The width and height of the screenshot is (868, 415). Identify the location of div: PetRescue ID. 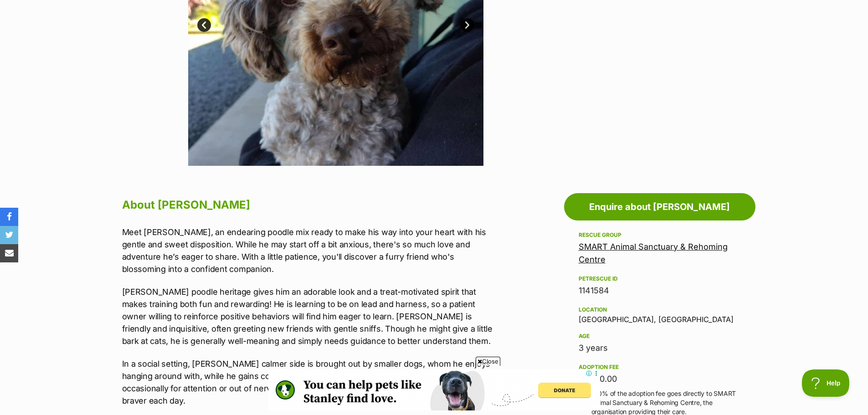
(660, 279).